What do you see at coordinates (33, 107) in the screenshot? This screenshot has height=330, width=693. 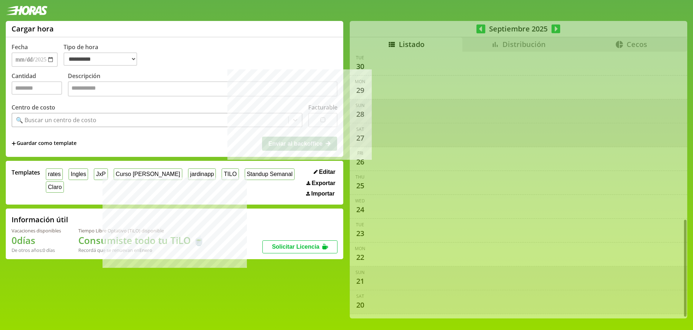 I see `label: Centro de costo` at bounding box center [33, 107].